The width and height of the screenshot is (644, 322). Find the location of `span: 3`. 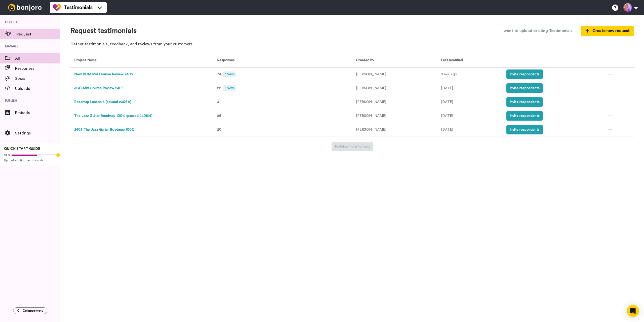

span: 3 is located at coordinates (218, 102).